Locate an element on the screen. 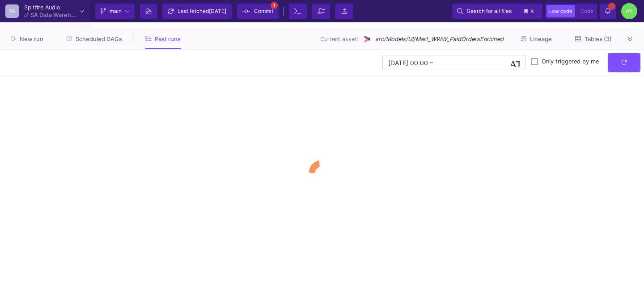  button: Lineage is located at coordinates (536, 39).